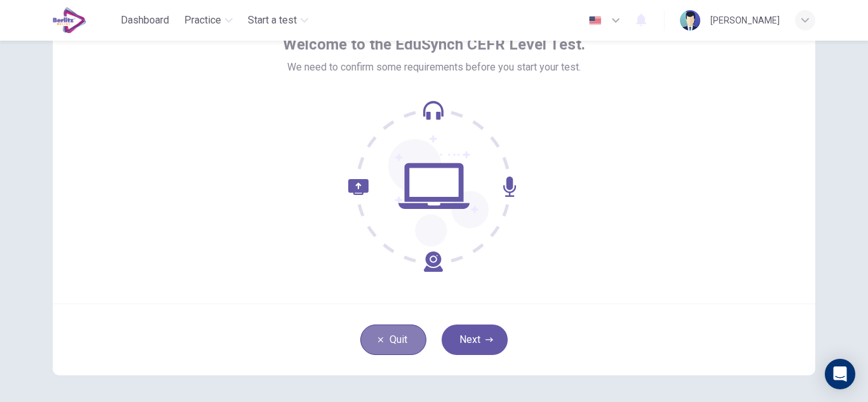 The image size is (868, 402). Describe the element at coordinates (434, 67) in the screenshot. I see `span: We need to confirm some requirements before you start your test.` at that location.